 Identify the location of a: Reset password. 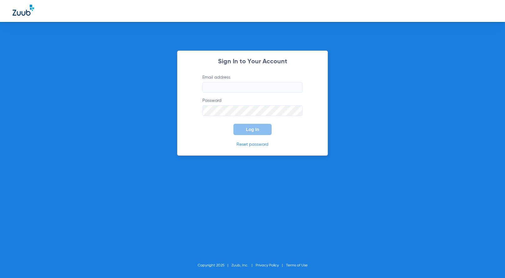
(253, 144).